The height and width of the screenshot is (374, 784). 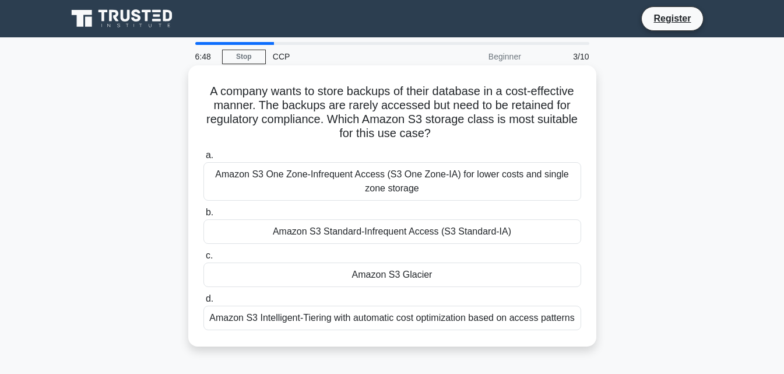 I want to click on span: d., so click(x=209, y=298).